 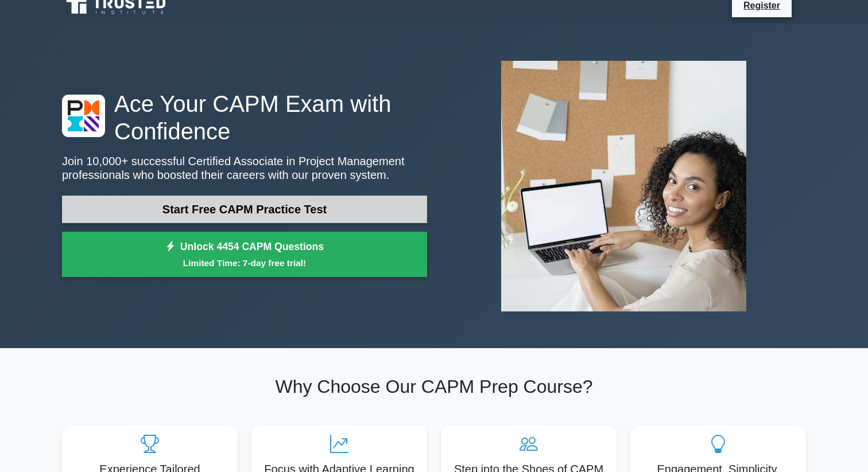 What do you see at coordinates (245, 118) in the screenshot?
I see `h1: Ace Your CAPM Exam with Confidence` at bounding box center [245, 118].